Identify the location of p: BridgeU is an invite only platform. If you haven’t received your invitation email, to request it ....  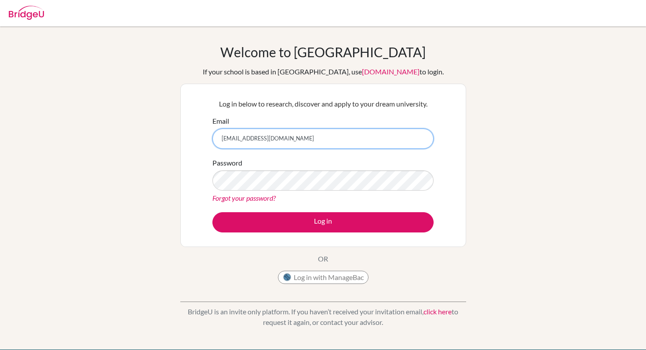
(323, 317).